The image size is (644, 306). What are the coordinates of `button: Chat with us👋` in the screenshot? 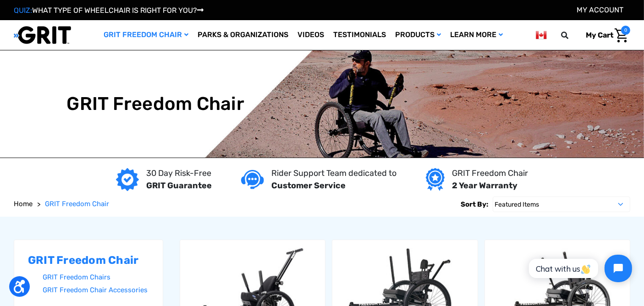 It's located at (44, 21).